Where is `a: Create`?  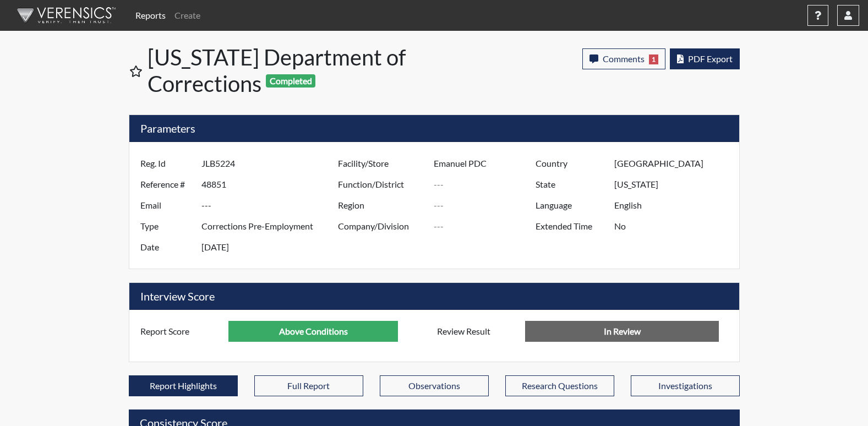 a: Create is located at coordinates (187, 16).